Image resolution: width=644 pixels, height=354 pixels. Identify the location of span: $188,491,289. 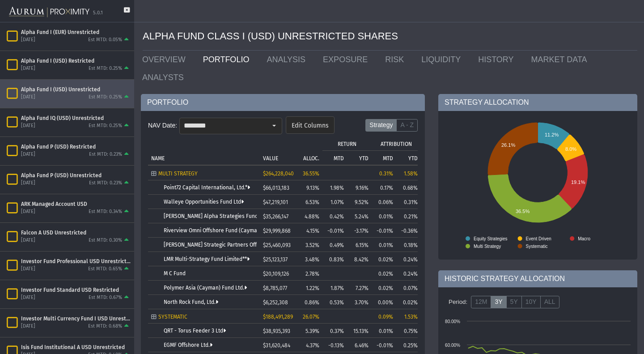
(278, 317).